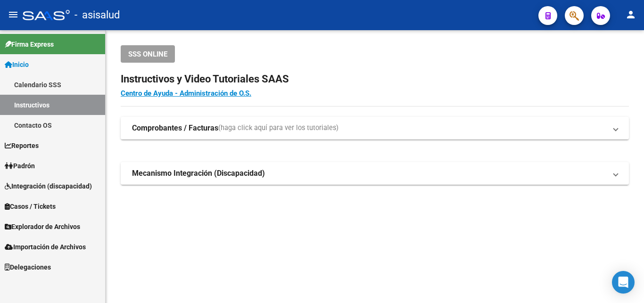  I want to click on mat-expansion-panel-header: Mecanismo Integración (Discapacidad), so click(375, 173).